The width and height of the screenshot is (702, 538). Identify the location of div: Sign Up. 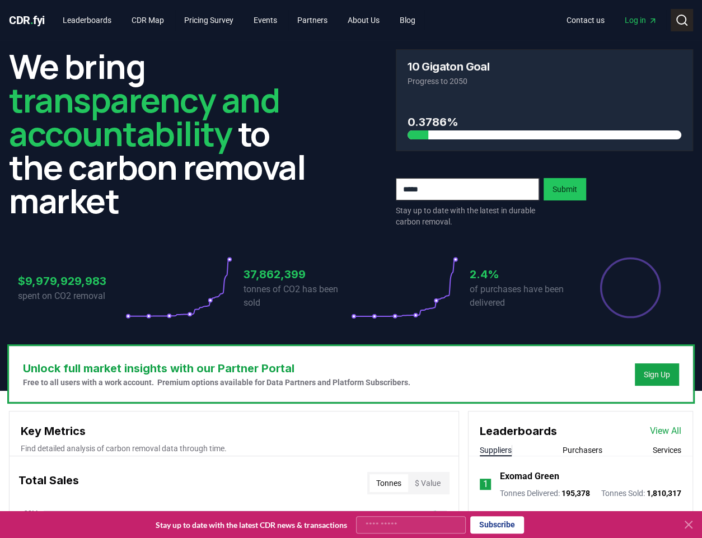
(656, 374).